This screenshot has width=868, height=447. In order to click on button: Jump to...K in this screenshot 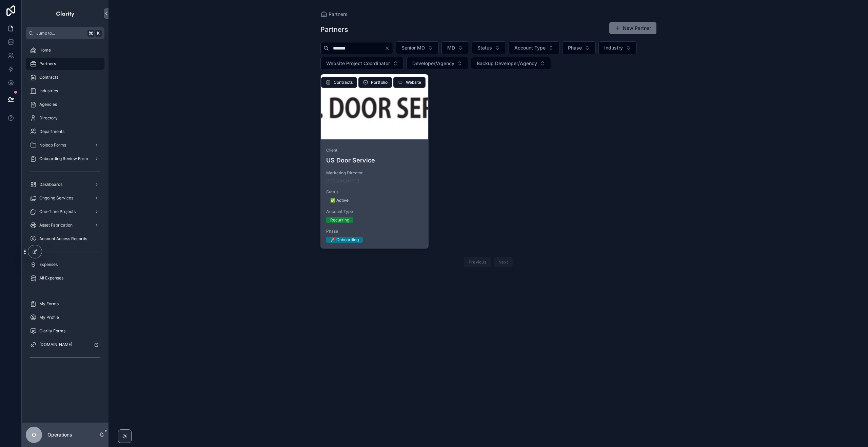, I will do `click(65, 33)`.